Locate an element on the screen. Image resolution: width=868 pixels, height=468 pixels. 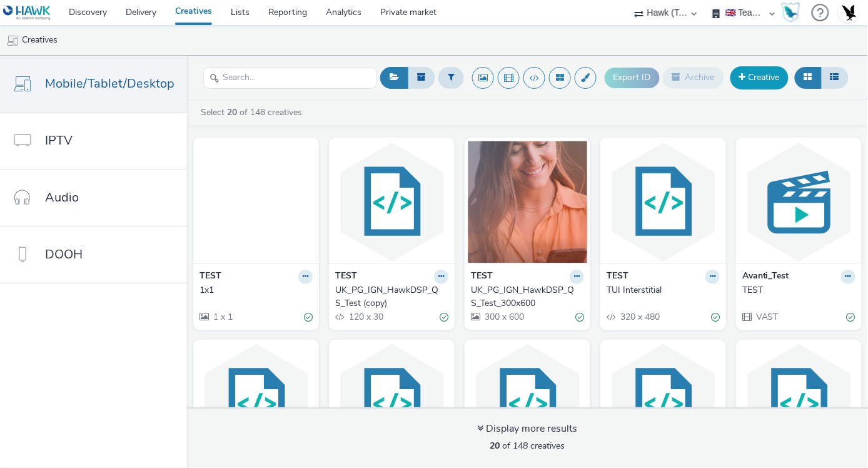
img: TUI Interstitial visual is located at coordinates (663, 202).